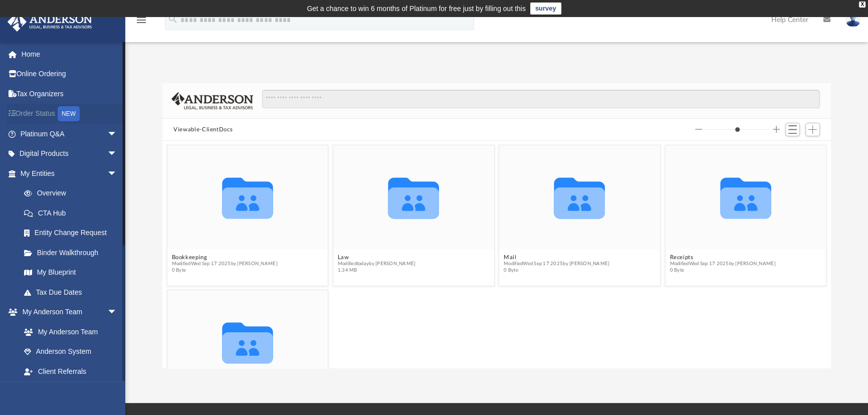 The height and width of the screenshot is (415, 868). I want to click on a: Tax Due Dates, so click(73, 292).